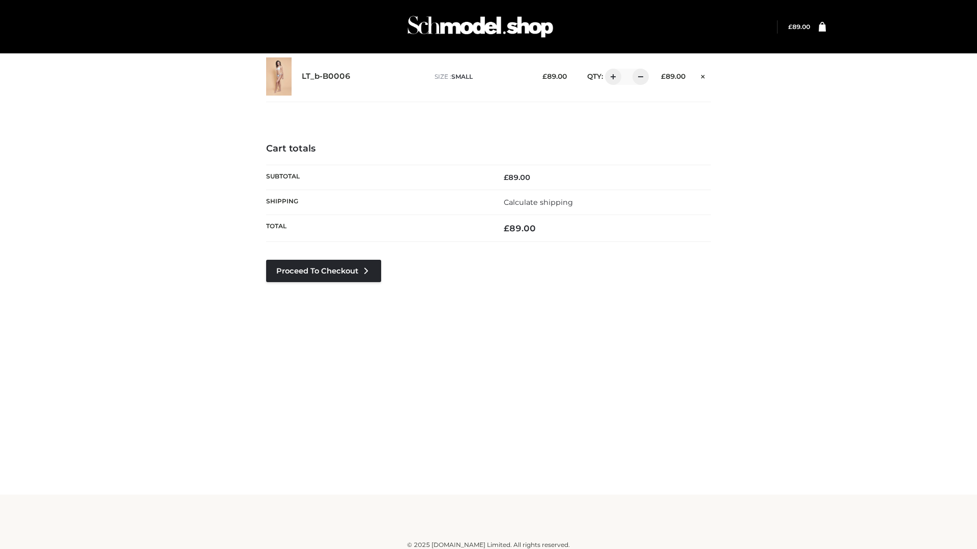 This screenshot has height=549, width=977. Describe the element at coordinates (377, 202) in the screenshot. I see `th: Shipping` at that location.